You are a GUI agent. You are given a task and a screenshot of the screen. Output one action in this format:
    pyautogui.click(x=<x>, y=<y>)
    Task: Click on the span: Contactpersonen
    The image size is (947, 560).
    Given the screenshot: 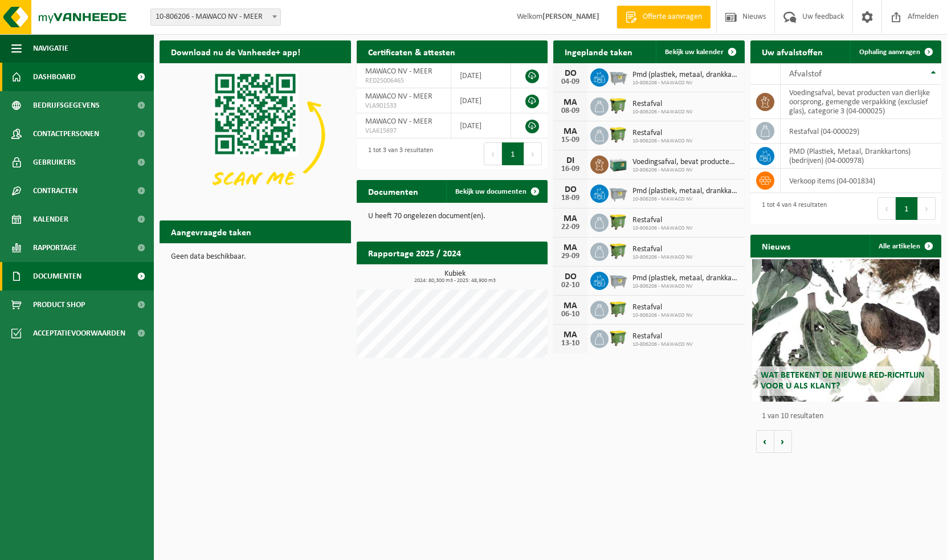 What is the action you would take?
    pyautogui.click(x=66, y=134)
    